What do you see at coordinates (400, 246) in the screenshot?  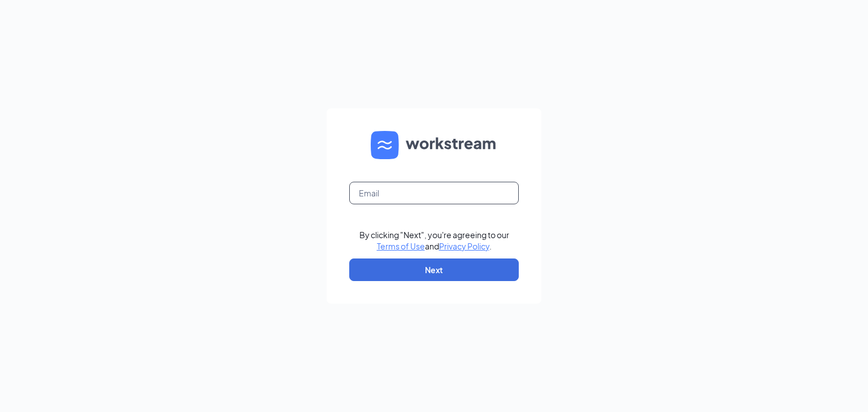 I see `a: Terms of Use` at bounding box center [400, 246].